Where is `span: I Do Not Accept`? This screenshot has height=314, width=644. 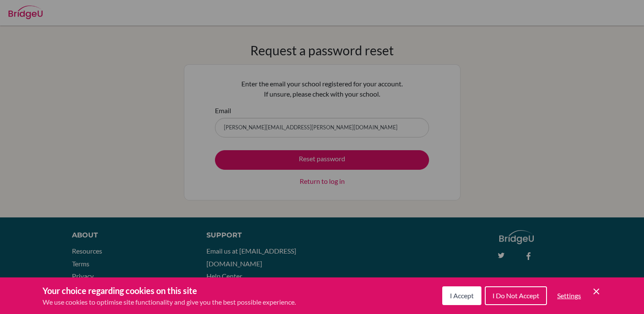 span: I Do Not Accept is located at coordinates (516, 295).